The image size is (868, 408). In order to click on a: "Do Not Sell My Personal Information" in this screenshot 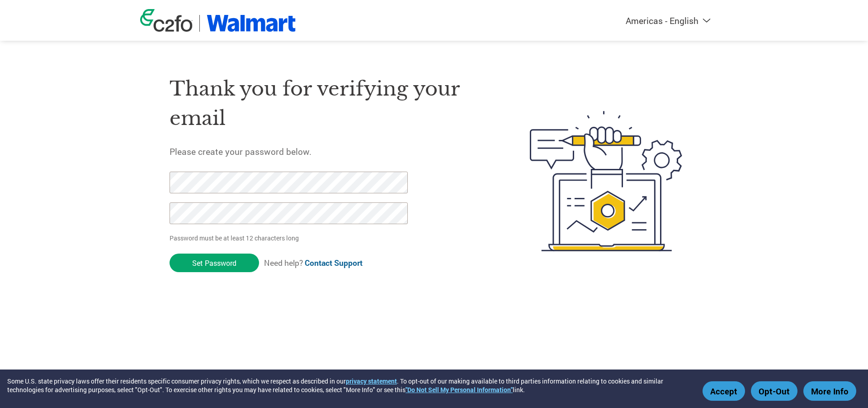, I will do `click(459, 389)`.